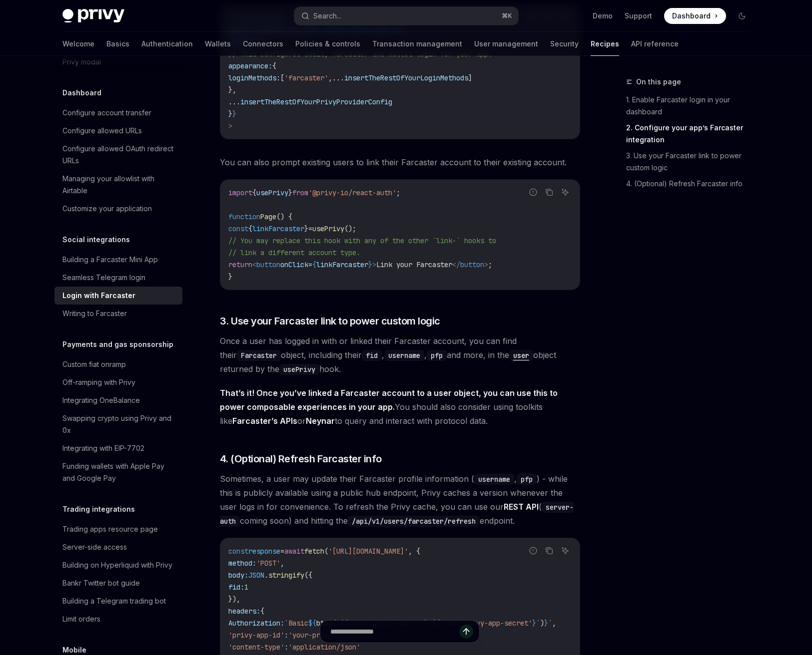  What do you see at coordinates (118, 547) in the screenshot?
I see `a: Server-side access` at bounding box center [118, 547].